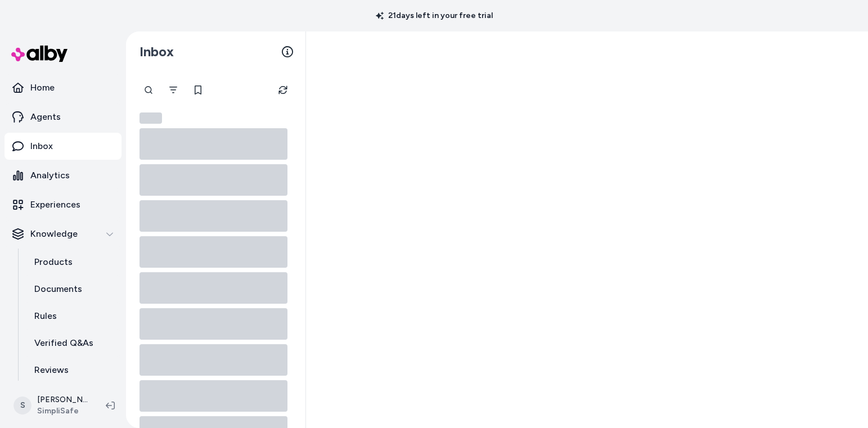 The height and width of the screenshot is (428, 868). I want to click on button: Filter, so click(173, 90).